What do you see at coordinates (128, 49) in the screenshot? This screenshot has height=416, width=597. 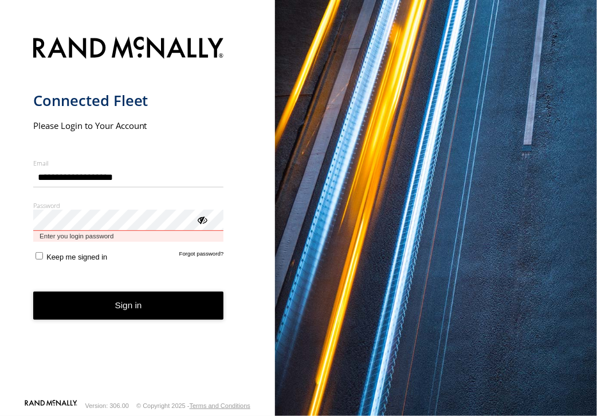 I see `img: Rand McNally` at bounding box center [128, 49].